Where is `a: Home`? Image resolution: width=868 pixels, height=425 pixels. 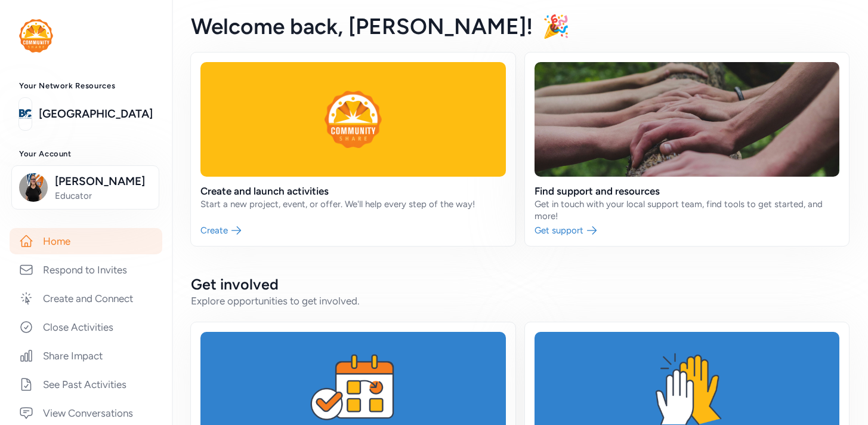
a: Home is located at coordinates (86, 241).